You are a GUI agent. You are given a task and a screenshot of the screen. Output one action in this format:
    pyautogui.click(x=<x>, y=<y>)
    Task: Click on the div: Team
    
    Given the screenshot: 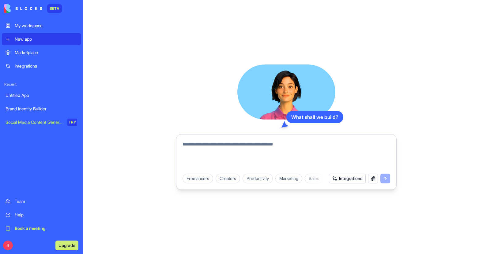 What is the action you would take?
    pyautogui.click(x=46, y=202)
    